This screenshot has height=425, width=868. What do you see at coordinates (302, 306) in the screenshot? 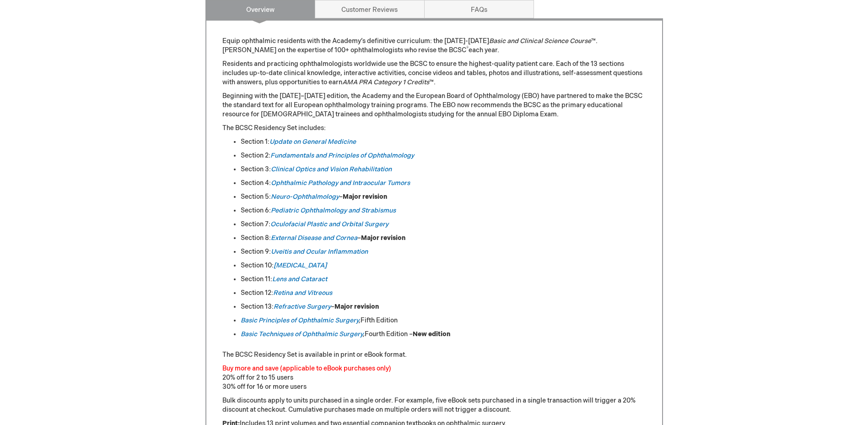
I see `em: Refractive Surgery` at bounding box center [302, 306].